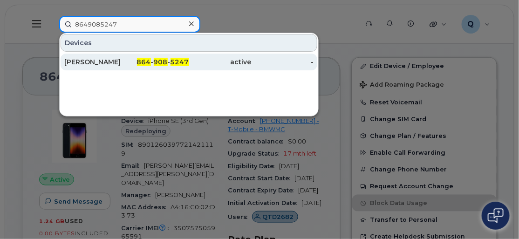  I want to click on img: Open chat, so click(496, 216).